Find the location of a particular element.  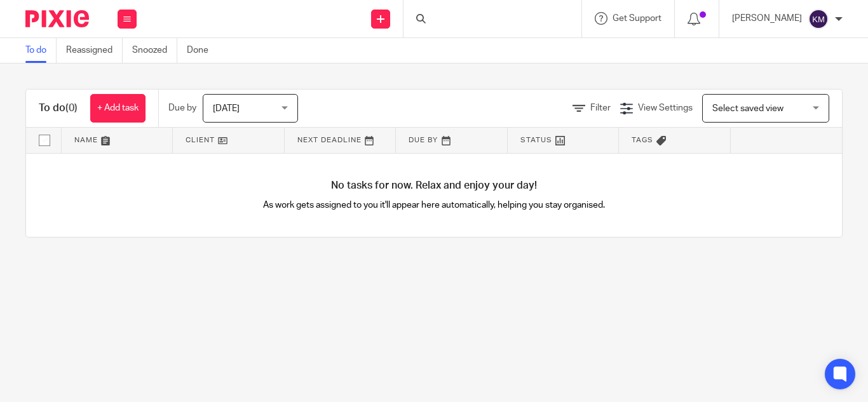

a: + Add task is located at coordinates (117, 108).